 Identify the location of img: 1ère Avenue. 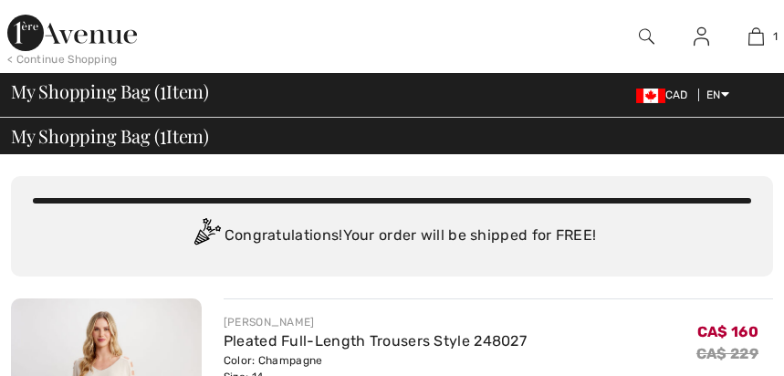
(72, 33).